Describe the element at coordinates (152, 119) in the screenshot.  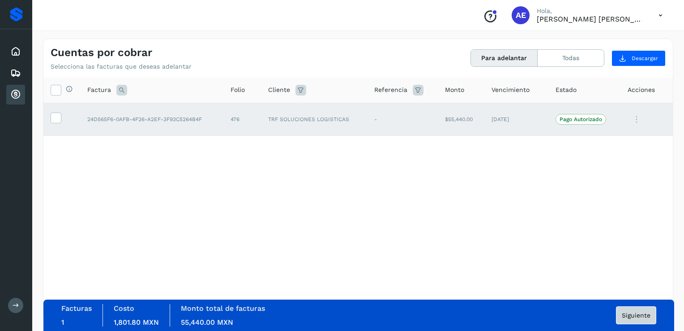
I see `td: 24D565F6-0AFB-4F26-A2EF-3F93C5264B4F` at that location.